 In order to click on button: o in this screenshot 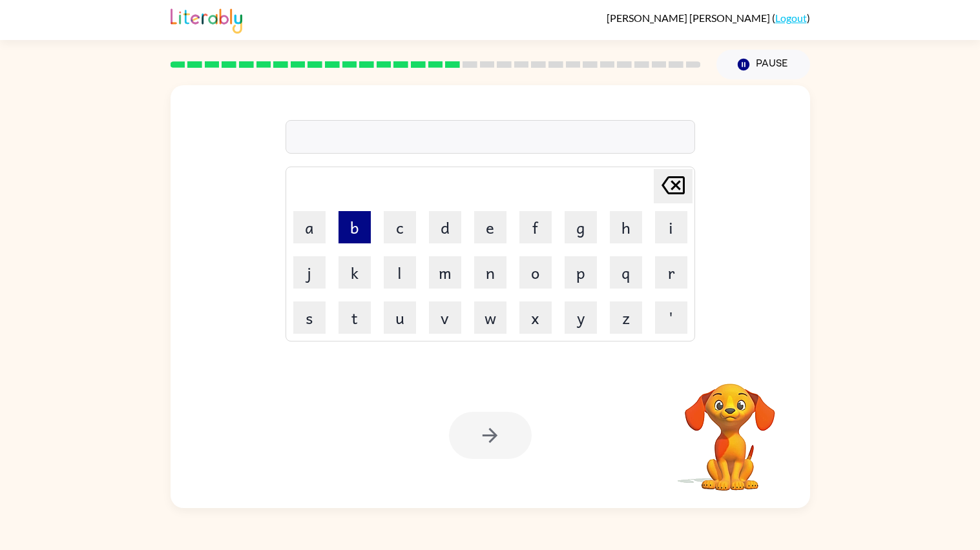, I will do `click(535, 273)`.